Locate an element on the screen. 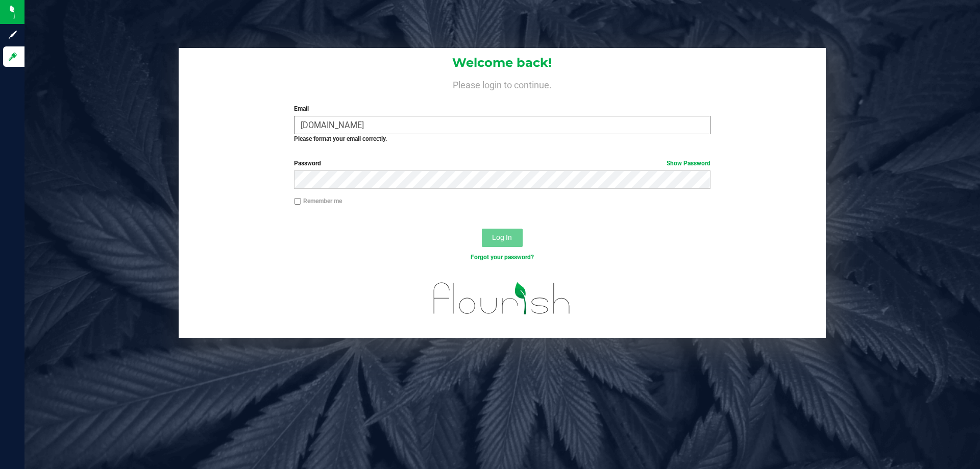 The height and width of the screenshot is (469, 980). input: Remember me is located at coordinates (298, 202).